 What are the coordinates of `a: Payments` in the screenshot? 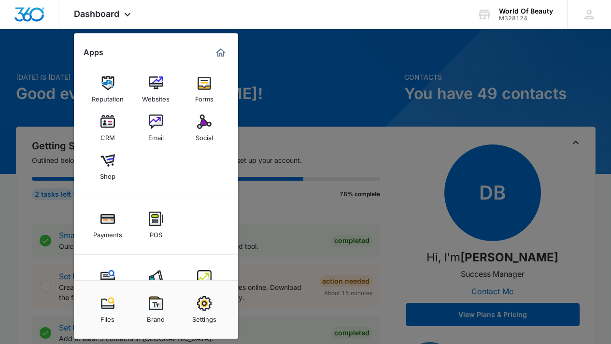 It's located at (108, 225).